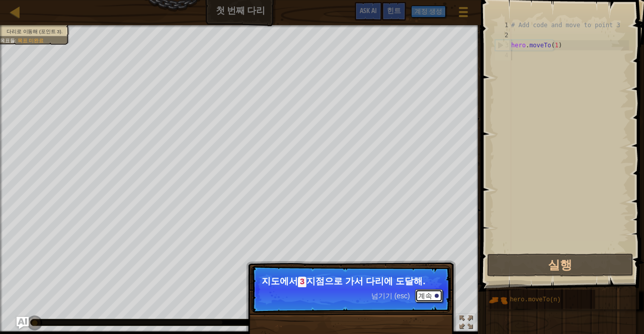 The height and width of the screenshot is (334, 644). I want to click on span: 목표 미완료, so click(31, 40).